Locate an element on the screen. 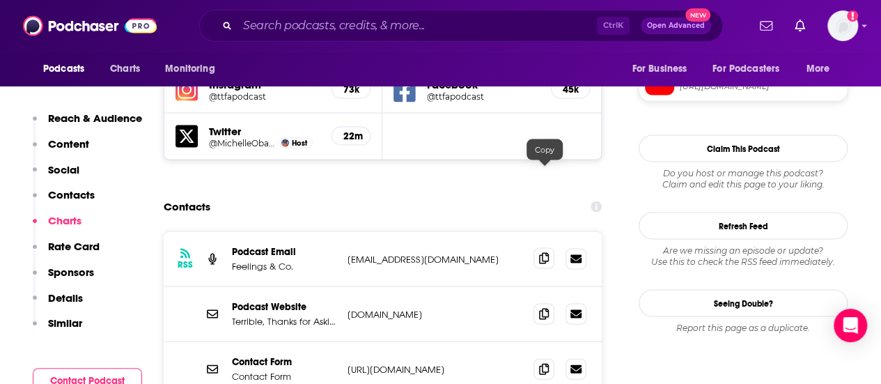 This screenshot has width=881, height=384. h2: Contacts is located at coordinates (187, 207).